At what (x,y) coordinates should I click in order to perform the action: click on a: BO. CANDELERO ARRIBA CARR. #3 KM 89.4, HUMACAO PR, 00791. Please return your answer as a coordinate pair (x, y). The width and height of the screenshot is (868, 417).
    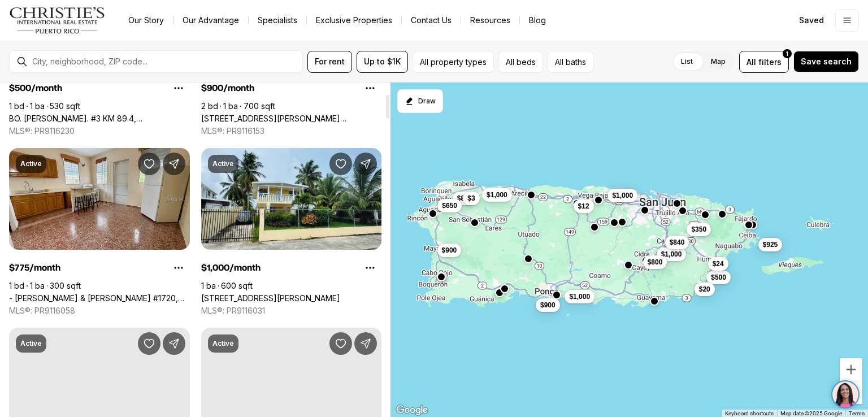
    Looking at the image, I should click on (100, 119).